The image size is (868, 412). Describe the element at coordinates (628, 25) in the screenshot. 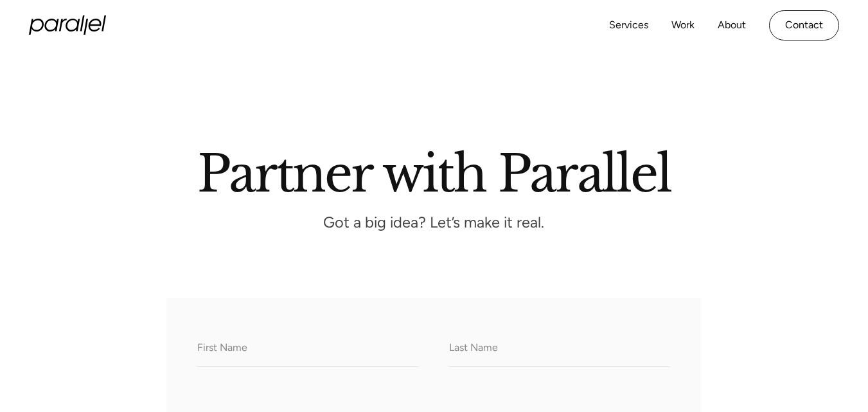

I see `a: Services` at that location.